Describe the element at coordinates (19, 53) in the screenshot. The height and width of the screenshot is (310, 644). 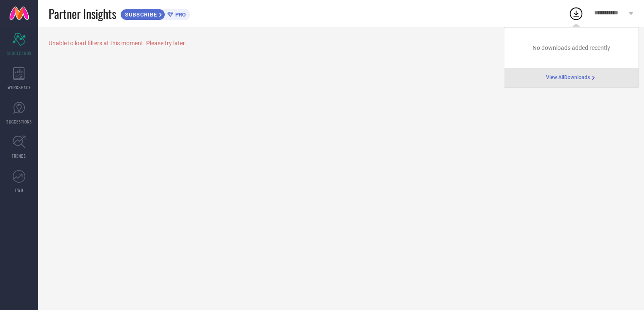
I see `span: SCORECARDS` at that location.